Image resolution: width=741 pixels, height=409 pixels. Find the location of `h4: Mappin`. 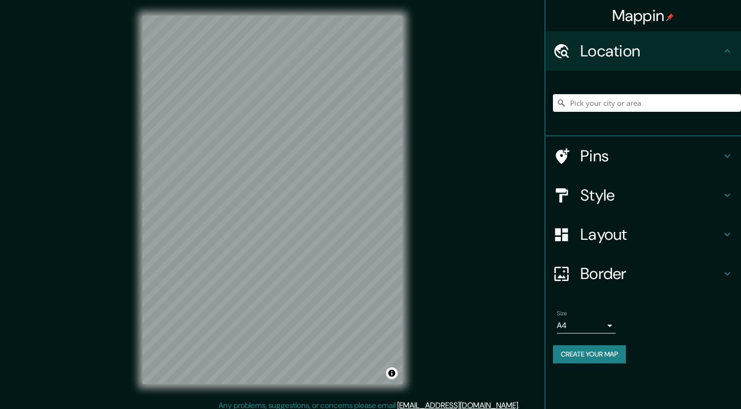

h4: Mappin is located at coordinates (643, 16).